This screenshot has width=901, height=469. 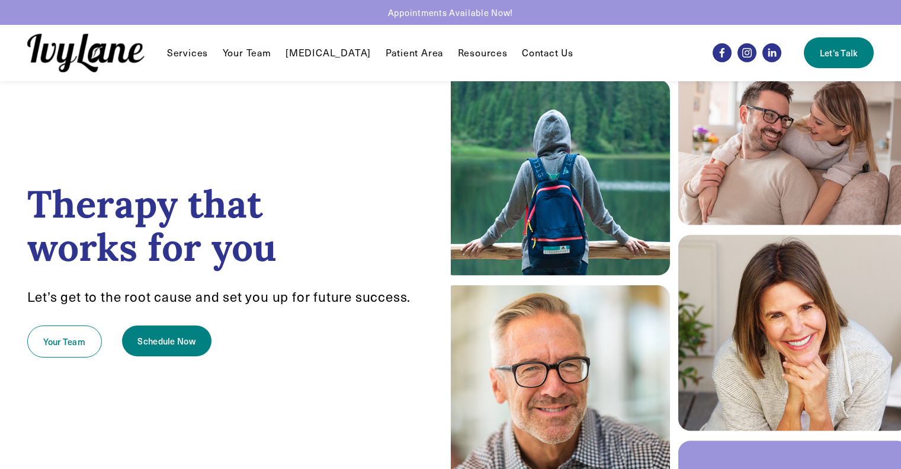 I want to click on a: Contact Us, so click(x=548, y=53).